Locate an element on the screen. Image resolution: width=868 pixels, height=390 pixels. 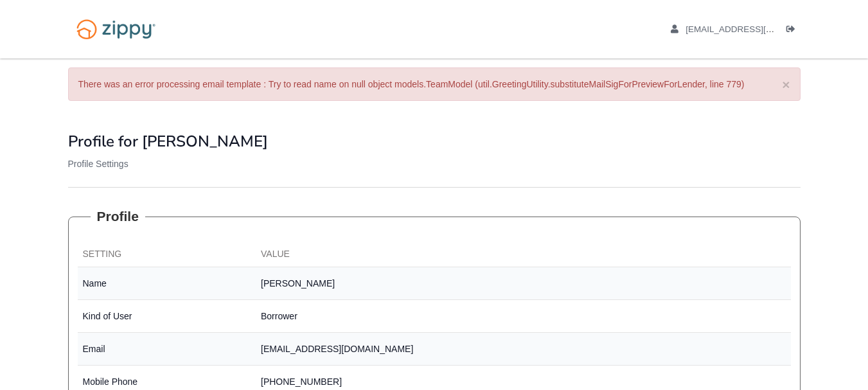
th: Value is located at coordinates (523, 254).